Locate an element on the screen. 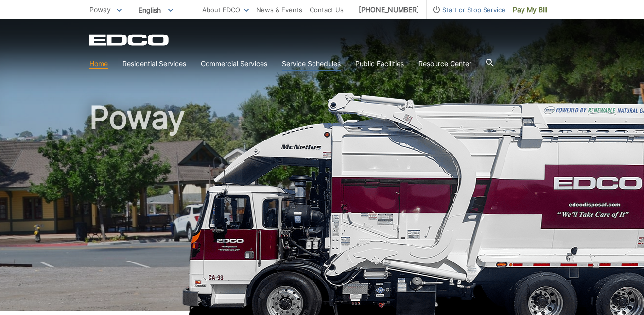  a: Resource Center is located at coordinates (445, 64).